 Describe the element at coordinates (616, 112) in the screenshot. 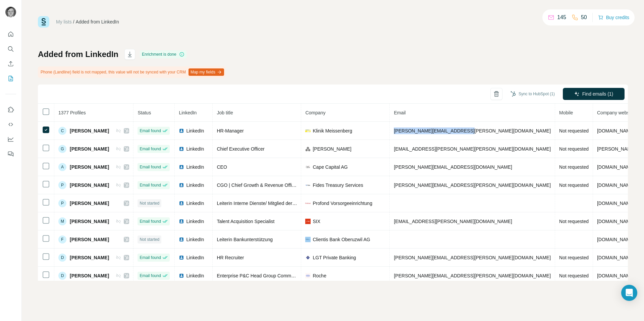

I see `span: Company website` at that location.